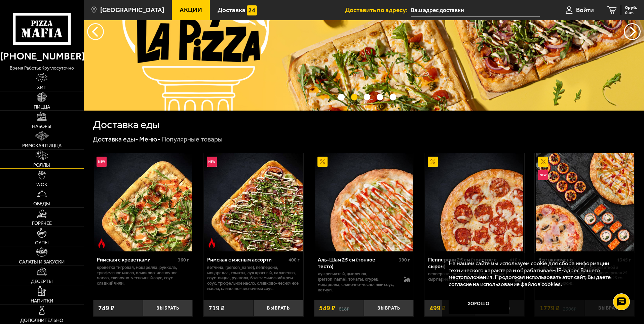  I want to click on span: Супы, so click(42, 243).